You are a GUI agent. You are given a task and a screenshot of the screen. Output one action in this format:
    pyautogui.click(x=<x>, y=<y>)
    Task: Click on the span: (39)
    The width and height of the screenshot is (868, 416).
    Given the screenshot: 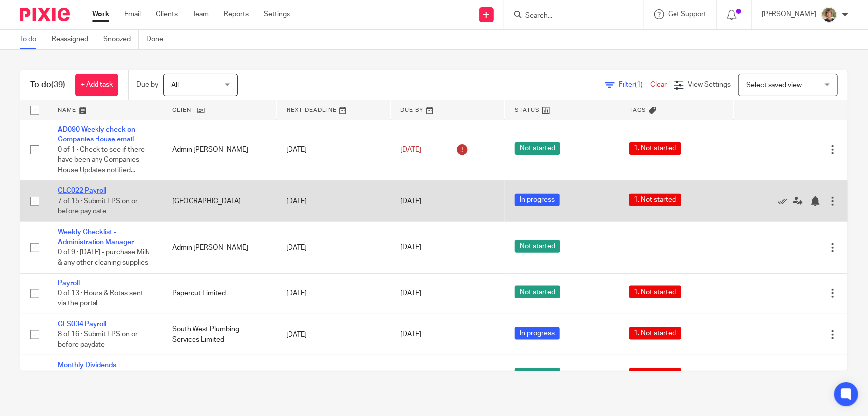 What is the action you would take?
    pyautogui.click(x=58, y=84)
    